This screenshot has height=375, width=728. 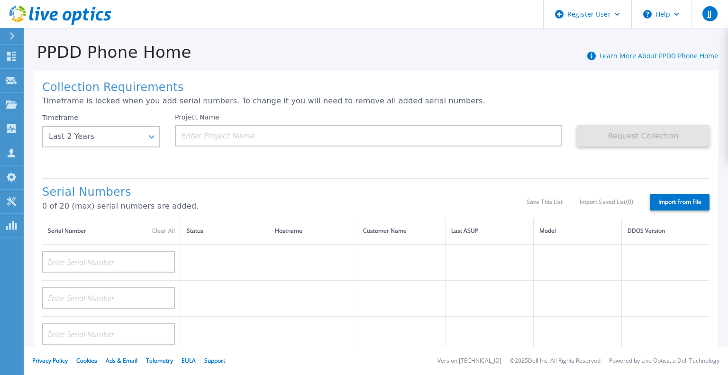 I want to click on h1: Serial Numbers, so click(x=285, y=193).